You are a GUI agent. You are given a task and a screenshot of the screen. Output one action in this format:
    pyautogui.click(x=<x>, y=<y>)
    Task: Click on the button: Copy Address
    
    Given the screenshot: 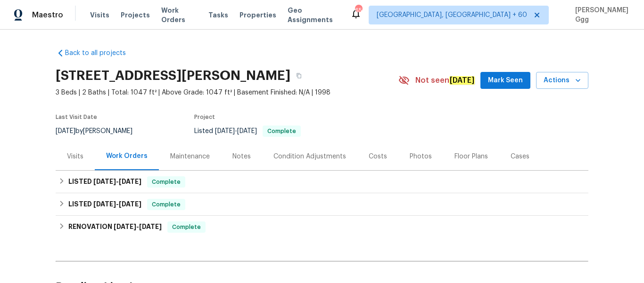 What is the action you would take?
    pyautogui.click(x=299, y=76)
    